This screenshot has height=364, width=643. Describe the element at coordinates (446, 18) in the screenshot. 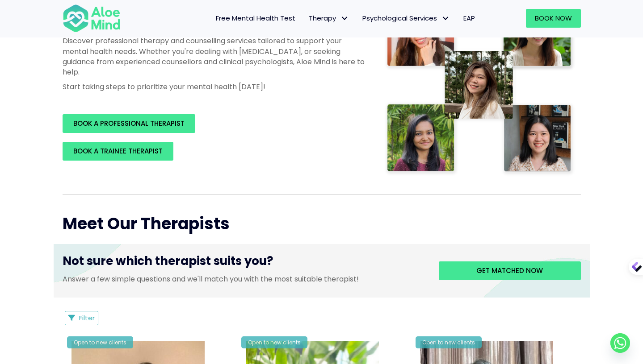

I see `span: Psychological Services: submenu` at that location.